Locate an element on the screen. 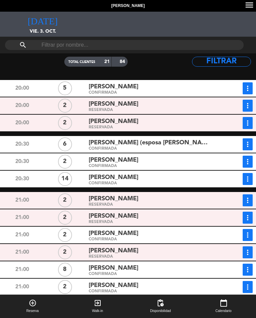 This screenshot has height=318, width=256. span: TOTAL CLIENTES is located at coordinates (82, 62).